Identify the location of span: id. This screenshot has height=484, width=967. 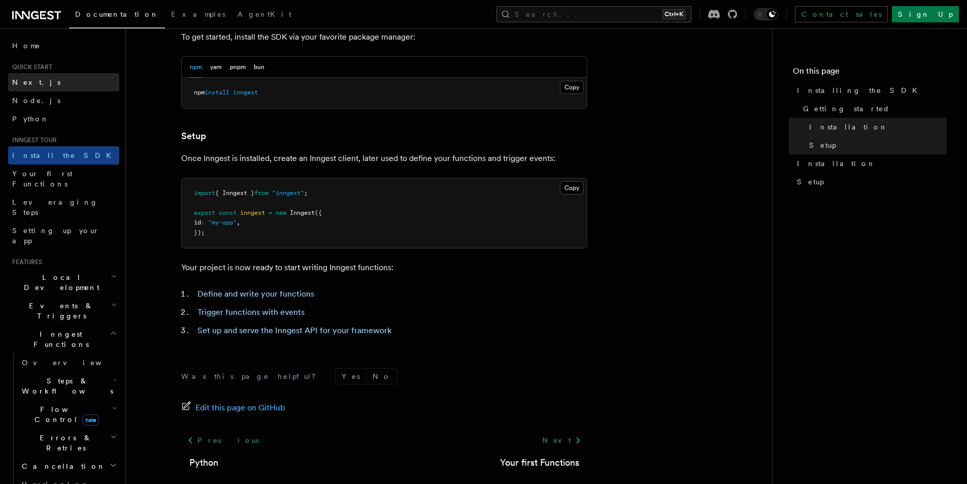
(197, 222).